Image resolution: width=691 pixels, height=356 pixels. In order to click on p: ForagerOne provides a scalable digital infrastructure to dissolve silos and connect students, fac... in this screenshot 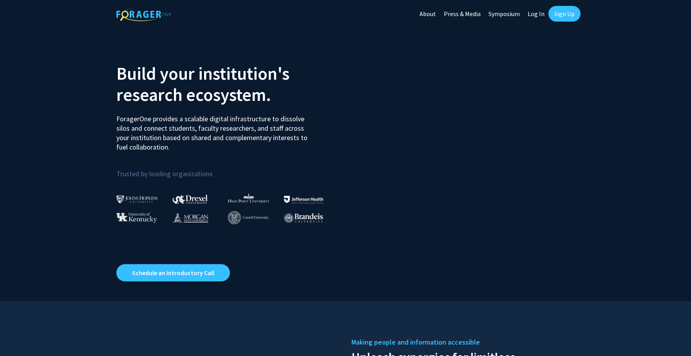, I will do `click(215, 130)`.